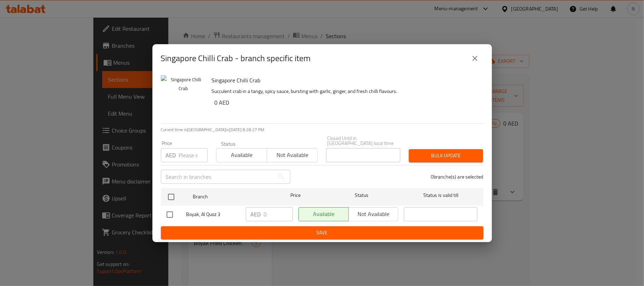 Image resolution: width=644 pixels, height=286 pixels. Describe the element at coordinates (229, 197) in the screenshot. I see `span: Branch` at that location.